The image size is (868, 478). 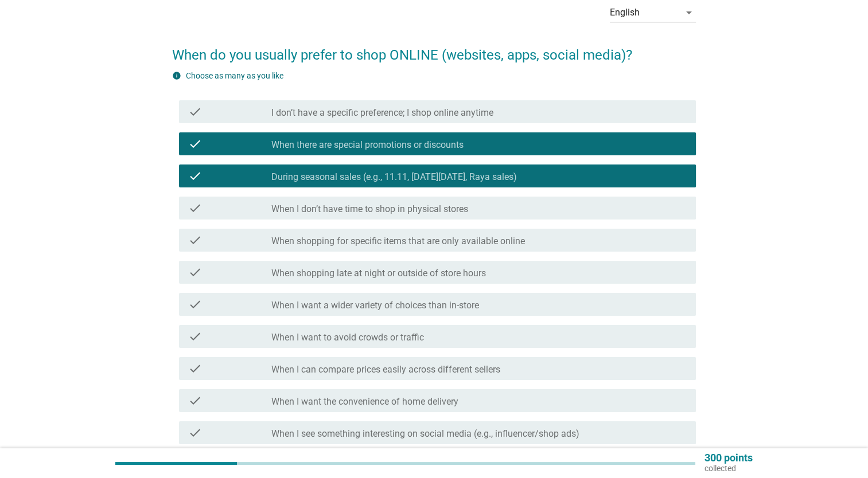 I want to click on label: When I want to avoid crowds or traffic, so click(x=347, y=338).